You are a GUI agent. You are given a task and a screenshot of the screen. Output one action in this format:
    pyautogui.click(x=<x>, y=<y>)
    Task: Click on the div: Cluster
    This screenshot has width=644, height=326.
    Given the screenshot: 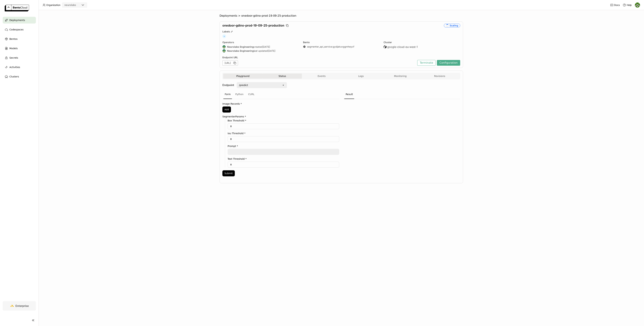 What is the action you would take?
    pyautogui.click(x=422, y=42)
    